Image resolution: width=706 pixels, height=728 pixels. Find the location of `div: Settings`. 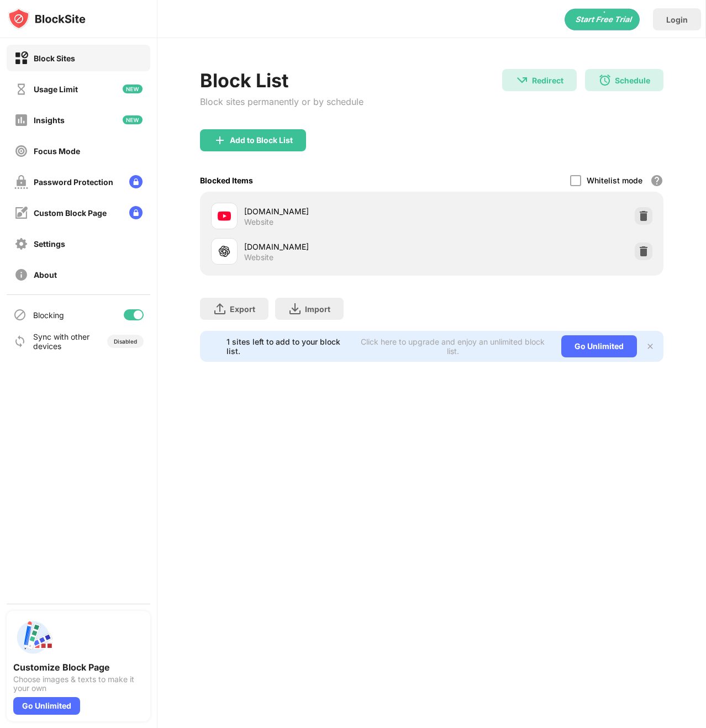

div: Settings is located at coordinates (49, 244).